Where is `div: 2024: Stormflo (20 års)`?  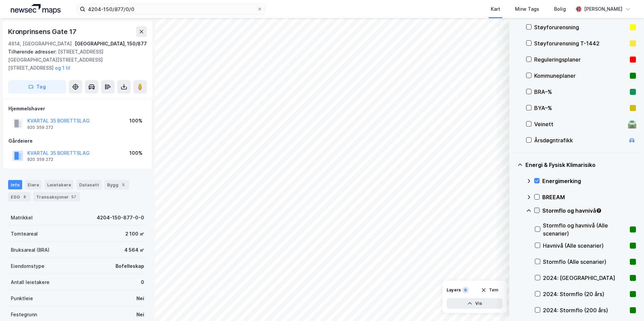 div: 2024: Stormflo (20 års) is located at coordinates (585, 294).